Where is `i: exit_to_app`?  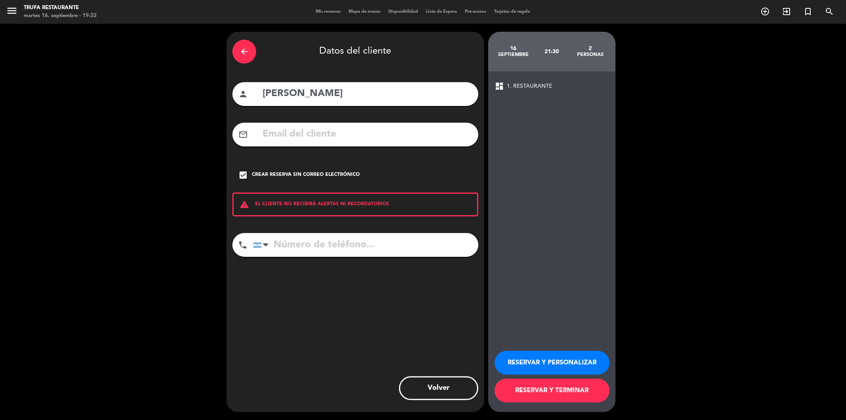 i: exit_to_app is located at coordinates (787, 12).